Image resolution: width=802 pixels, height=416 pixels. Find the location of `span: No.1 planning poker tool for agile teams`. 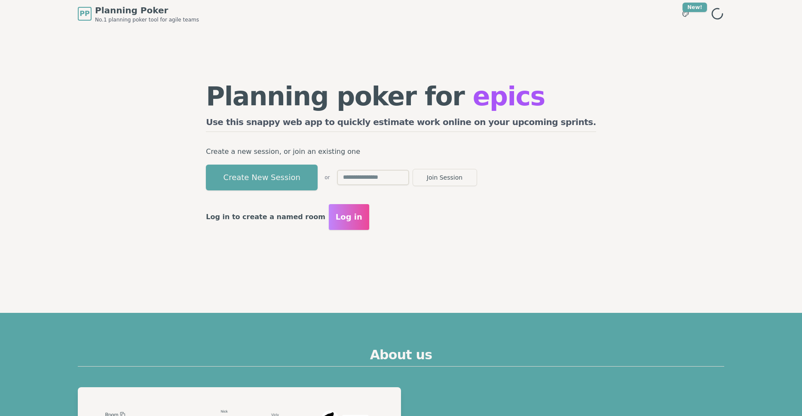

span: No.1 planning poker tool for agile teams is located at coordinates (147, 20).